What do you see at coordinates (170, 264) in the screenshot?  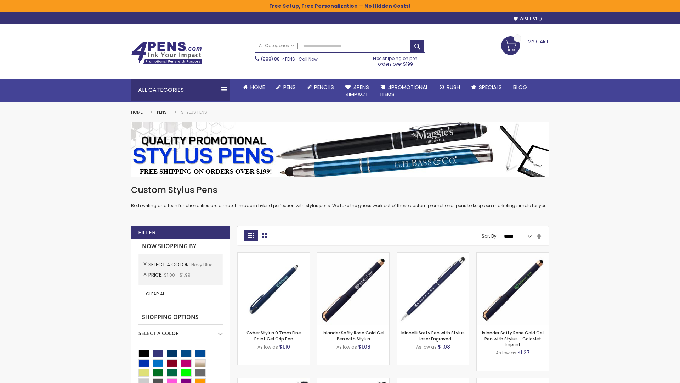 I see `span: Select A Color` at bounding box center [170, 264].